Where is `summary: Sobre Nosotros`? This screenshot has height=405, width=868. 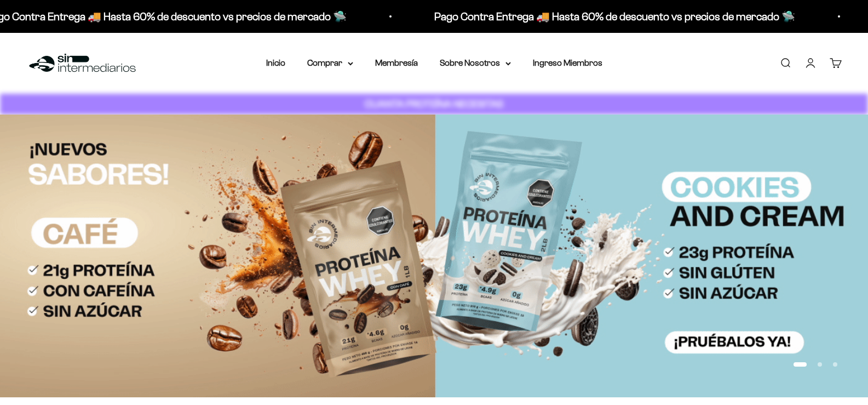 summary: Sobre Nosotros is located at coordinates (475, 63).